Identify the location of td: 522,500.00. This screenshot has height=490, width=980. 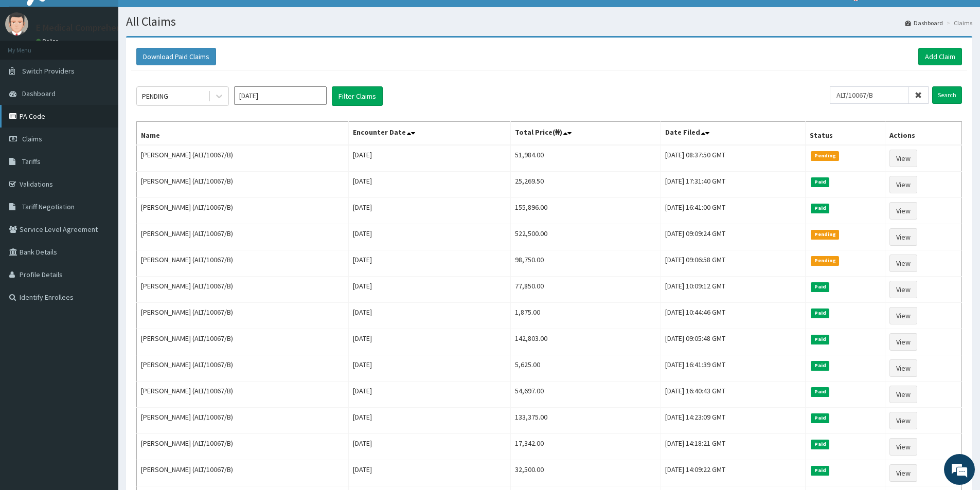
(586, 237).